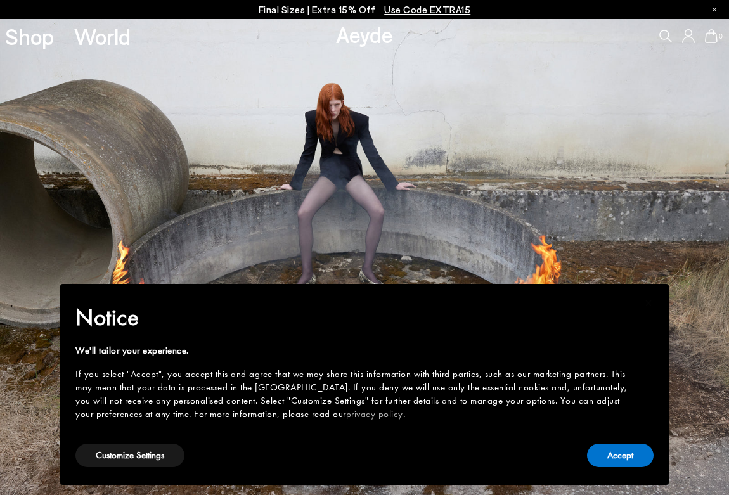 The image size is (729, 495). I want to click on div: If you select "Accept", you accept this and agree that we may share this information with third p..., so click(355, 395).